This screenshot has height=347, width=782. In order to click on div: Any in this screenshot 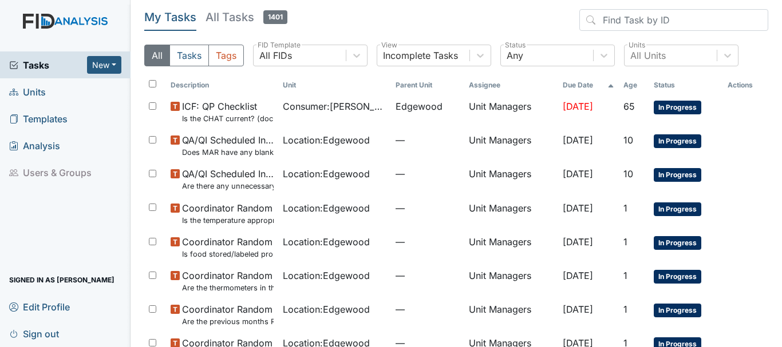, I will do `click(514, 56)`.